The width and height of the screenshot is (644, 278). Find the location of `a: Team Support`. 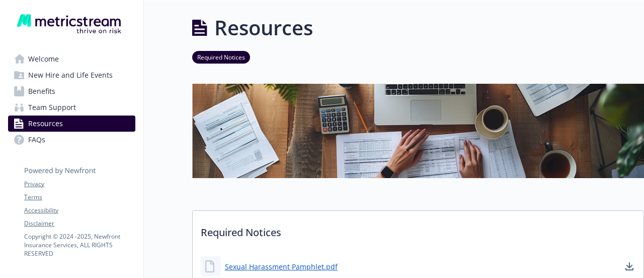

a: Team Support is located at coordinates (72, 107).